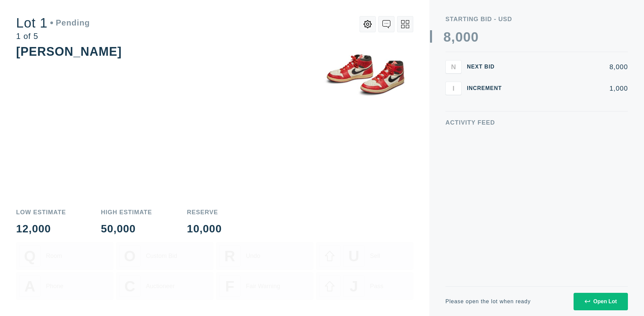 The height and width of the screenshot is (316, 644). I want to click on div: 12,000, so click(41, 229).